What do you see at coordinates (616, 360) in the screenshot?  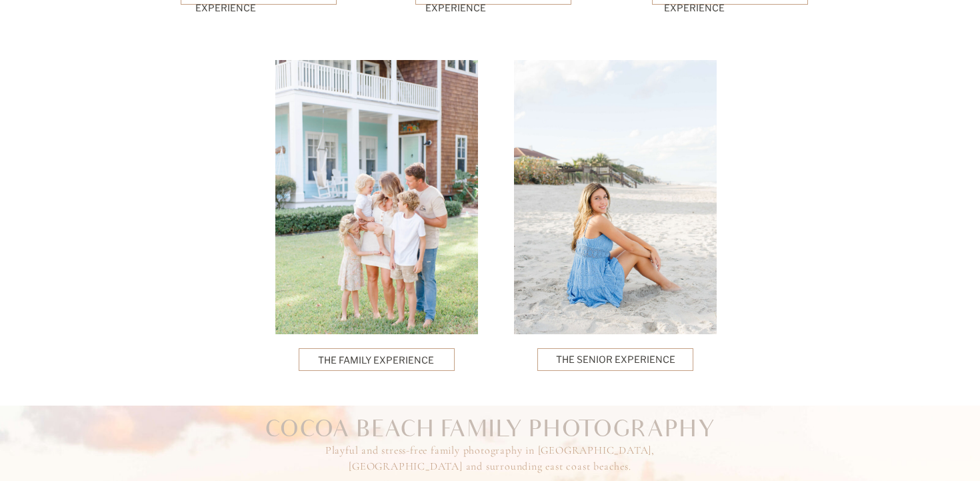 I see `a: The Senior Experience` at bounding box center [616, 360].